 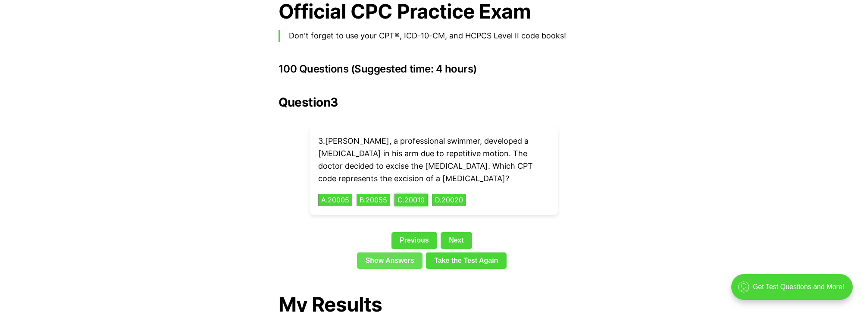 I want to click on blockquote: Don't forget to use your CPT®, ICD-10-CM, and HCPCS Level II code books!, so click(x=434, y=36).